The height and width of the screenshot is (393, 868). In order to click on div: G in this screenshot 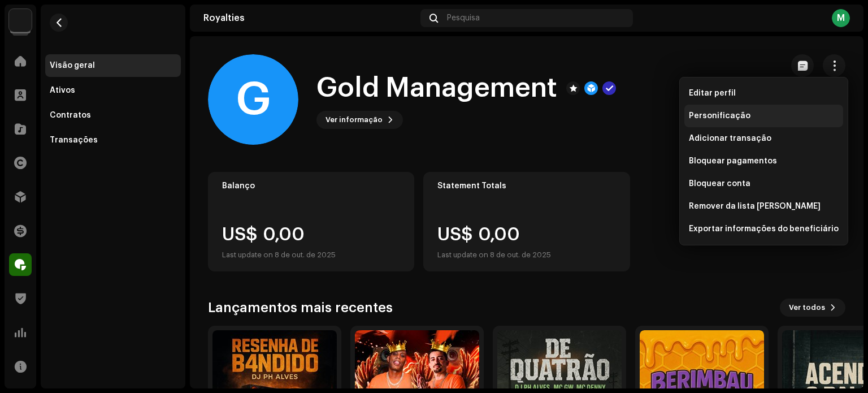, I will do `click(253, 100)`.